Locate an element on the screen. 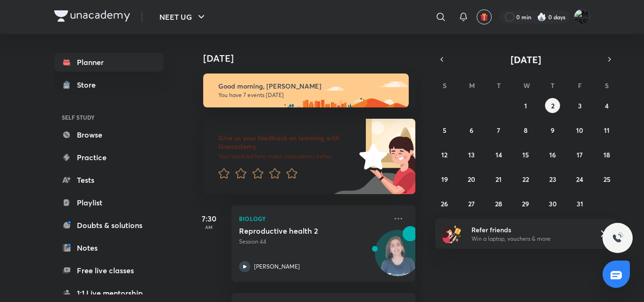 Image resolution: width=644 pixels, height=302 pixels. abbr: Thursday is located at coordinates (553, 85).